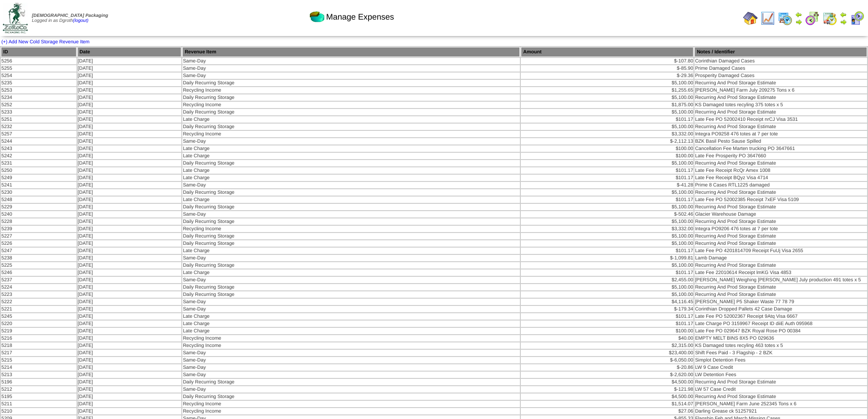 The image size is (868, 419). Describe the element at coordinates (38, 382) in the screenshot. I see `td: 5196` at that location.